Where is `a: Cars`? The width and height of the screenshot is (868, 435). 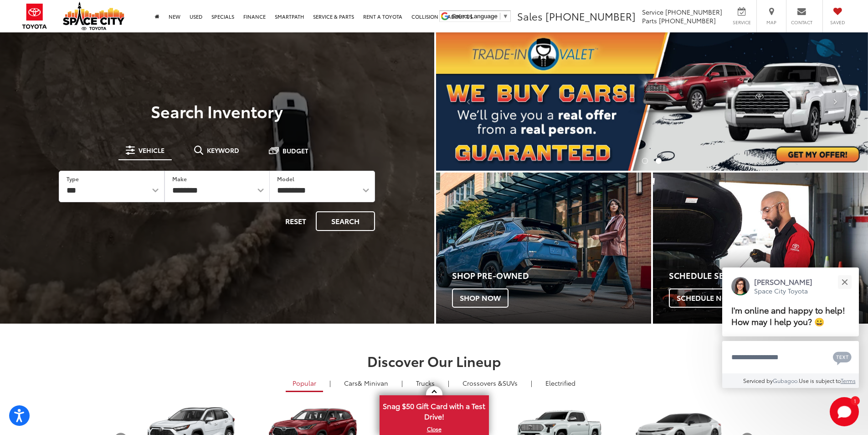 a: Cars is located at coordinates (366, 383).